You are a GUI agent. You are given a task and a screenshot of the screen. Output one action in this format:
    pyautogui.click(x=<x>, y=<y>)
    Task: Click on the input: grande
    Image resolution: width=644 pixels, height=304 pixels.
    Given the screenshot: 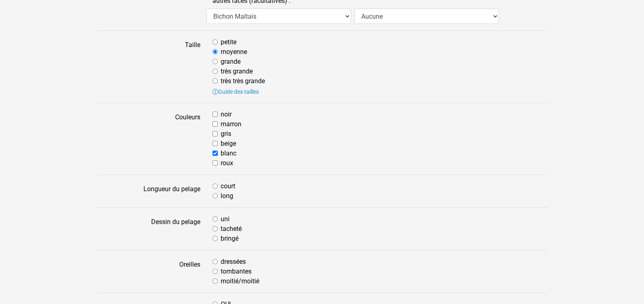 What is the action you would take?
    pyautogui.click(x=215, y=61)
    